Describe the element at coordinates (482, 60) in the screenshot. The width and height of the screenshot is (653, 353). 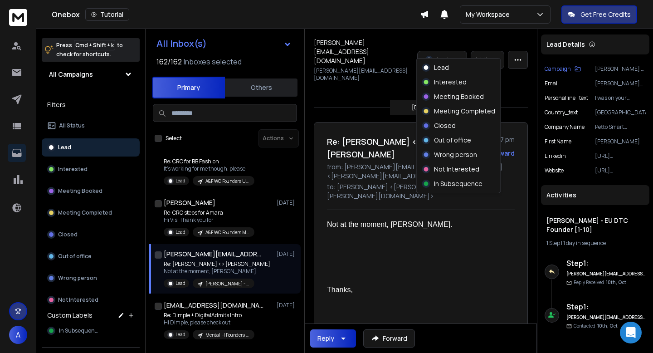
I see `p: Add to` at that location.